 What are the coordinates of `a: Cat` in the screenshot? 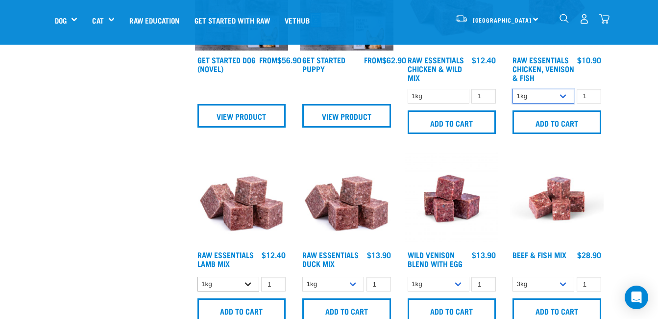 It's located at (98, 20).